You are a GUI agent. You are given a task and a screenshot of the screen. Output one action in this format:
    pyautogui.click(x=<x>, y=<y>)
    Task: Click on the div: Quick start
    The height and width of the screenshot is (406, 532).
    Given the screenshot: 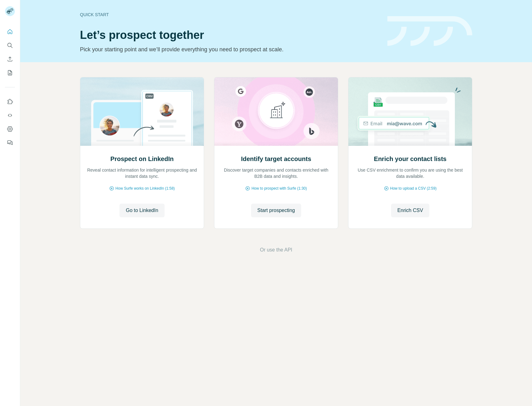 What is the action you would take?
    pyautogui.click(x=230, y=15)
    